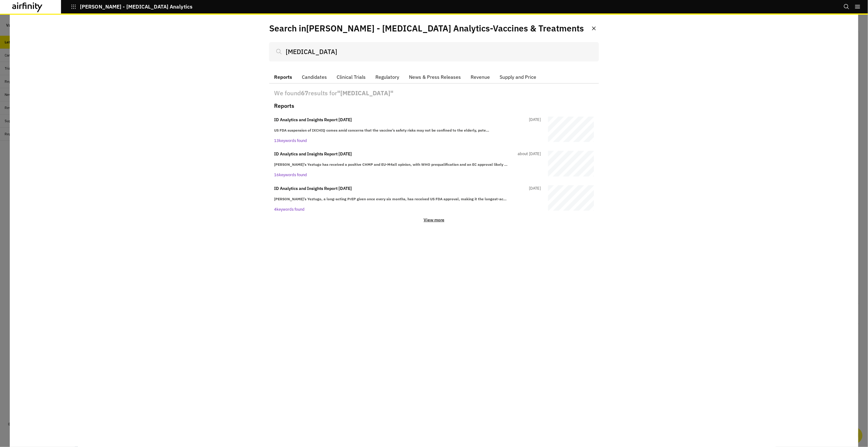 Image resolution: width=868 pixels, height=447 pixels. I want to click on input: Search..., so click(434, 51).